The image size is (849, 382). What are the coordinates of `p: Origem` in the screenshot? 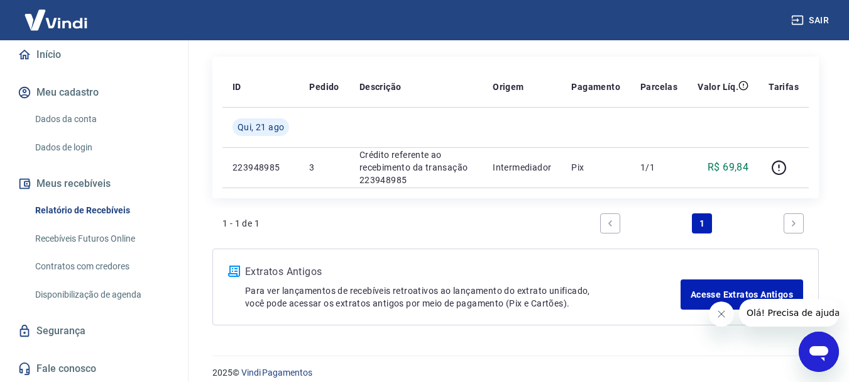 It's located at (508, 87).